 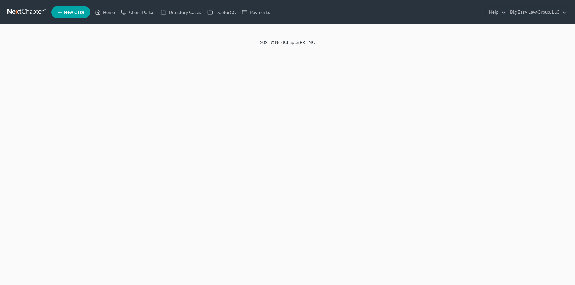 I want to click on a: Home, so click(x=105, y=12).